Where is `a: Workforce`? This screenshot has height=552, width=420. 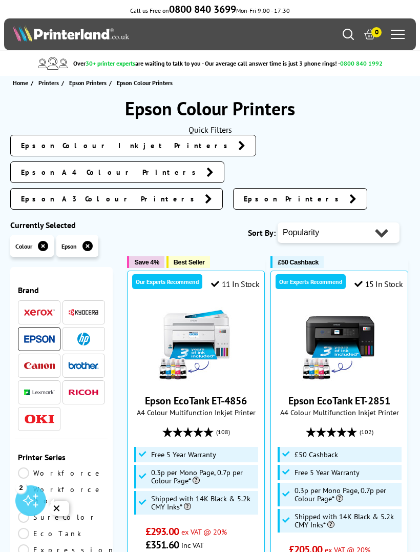
a: Workforce is located at coordinates (62, 473).